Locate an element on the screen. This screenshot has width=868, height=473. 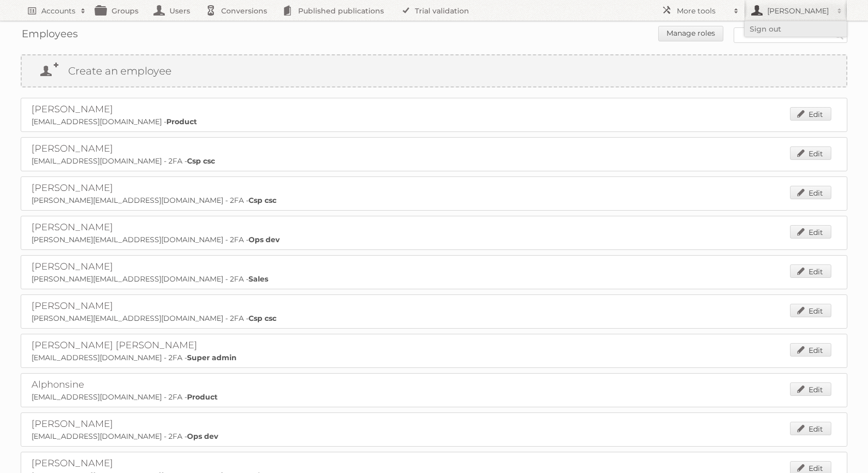
a: Manage roles is located at coordinates (690, 33).